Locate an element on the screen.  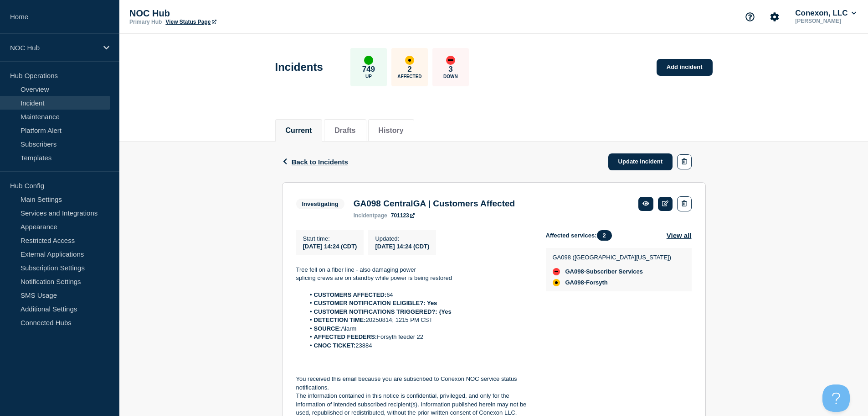
button: Current is located at coordinates (299, 130).